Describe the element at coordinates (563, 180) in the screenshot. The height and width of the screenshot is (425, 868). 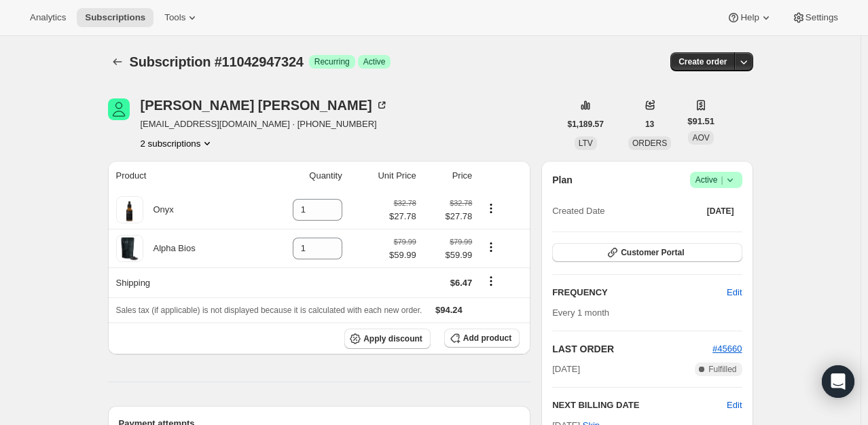
I see `h2: Plan` at that location.